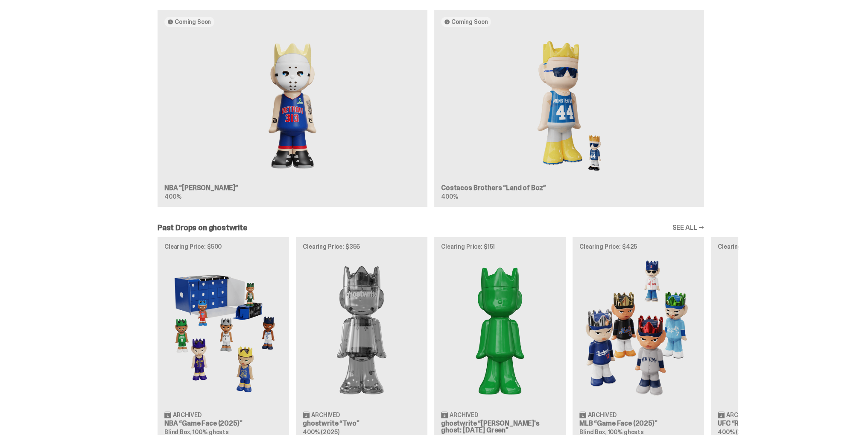 Image resolution: width=868 pixels, height=435 pixels. Describe the element at coordinates (570, 106) in the screenshot. I see `img: Land of Boz` at that location.